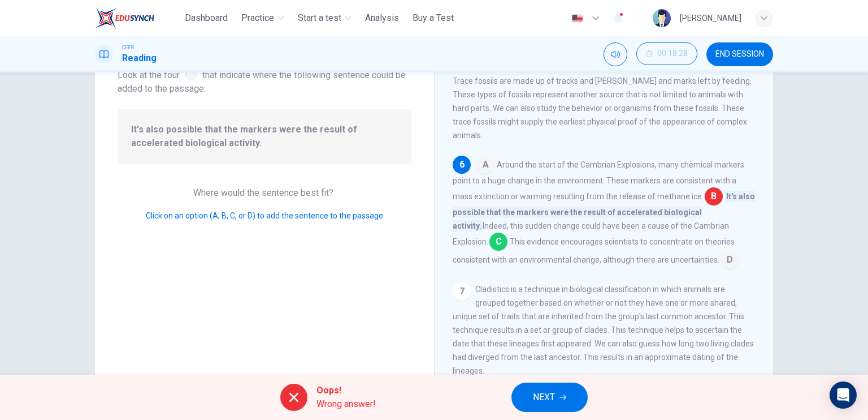 Image resolution: width=868 pixels, height=420 pixels. I want to click on button: Practice, so click(263, 18).